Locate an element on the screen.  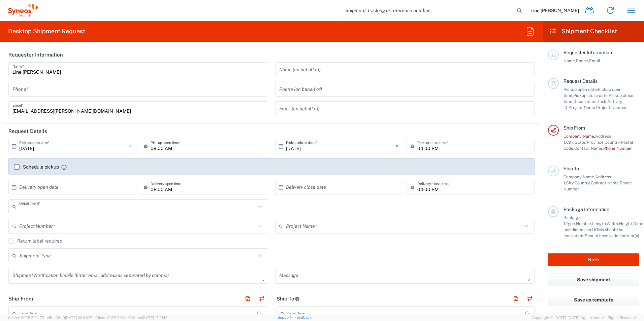
span: Phone Number is located at coordinates (617, 148).